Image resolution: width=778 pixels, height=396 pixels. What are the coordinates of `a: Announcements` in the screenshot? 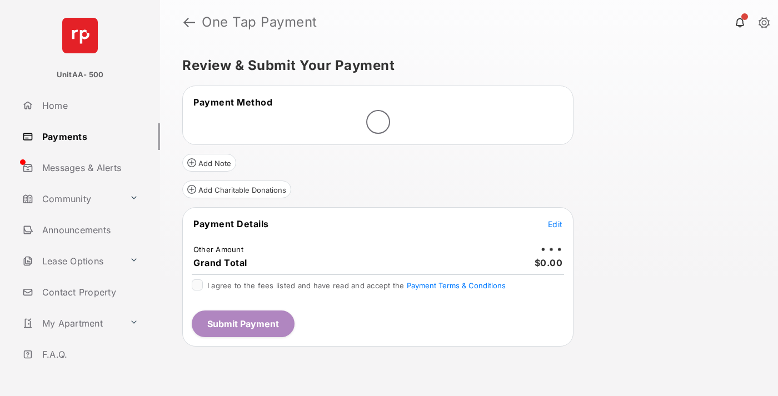 It's located at (89, 230).